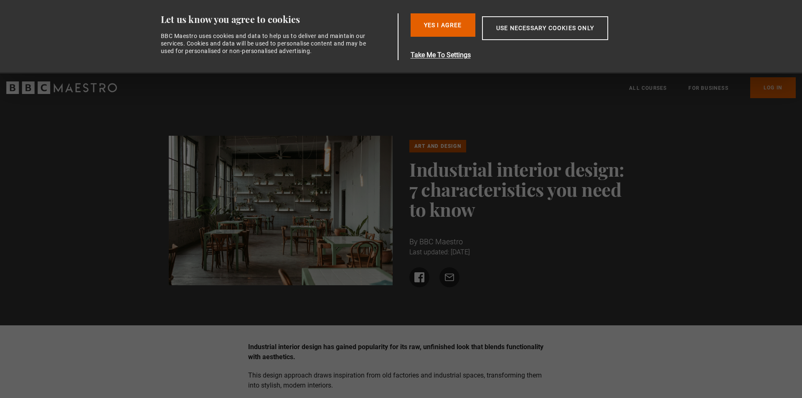  What do you see at coordinates (401, 381) in the screenshot?
I see `p: This design approach draws inspiration from old factories and industrial spaces, transforming the...` at bounding box center [401, 381].